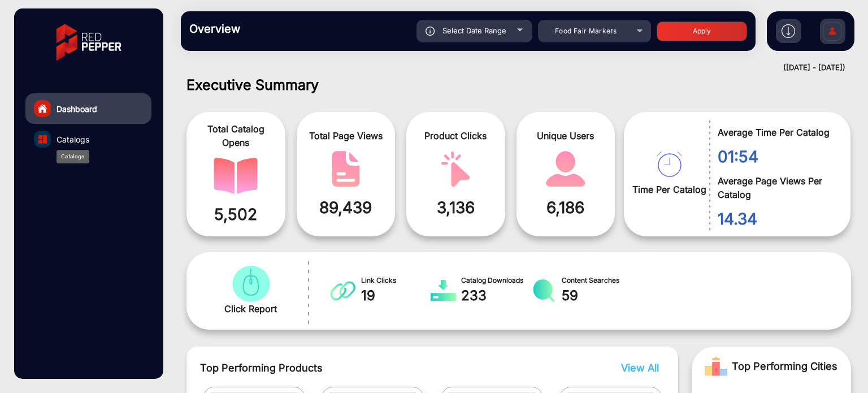 The width and height of the screenshot is (868, 393). I want to click on img: icon, so click(430, 31).